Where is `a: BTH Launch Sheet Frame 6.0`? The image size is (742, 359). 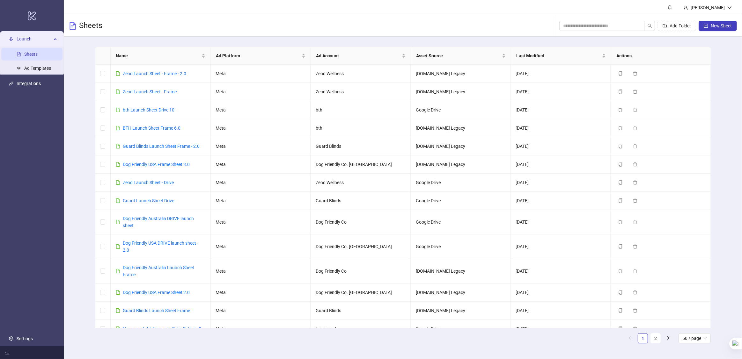
a: BTH Launch Sheet Frame 6.0 is located at coordinates (151, 128).